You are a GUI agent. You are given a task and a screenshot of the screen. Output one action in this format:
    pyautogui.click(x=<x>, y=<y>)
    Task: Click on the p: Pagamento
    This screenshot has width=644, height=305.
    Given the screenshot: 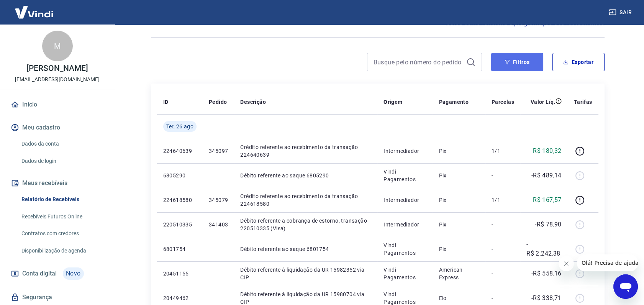 What is the action you would take?
    pyautogui.click(x=453, y=102)
    